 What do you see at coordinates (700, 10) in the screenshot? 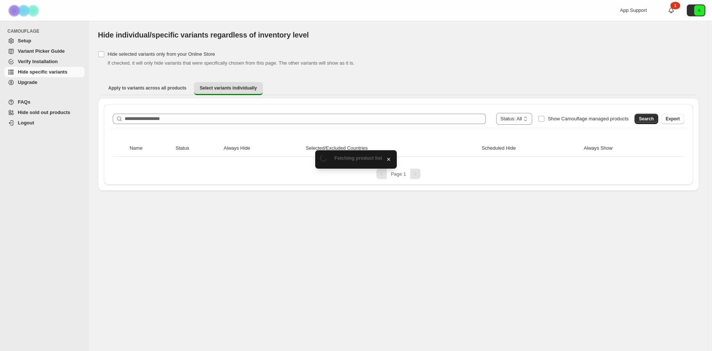
I see `text: K` at bounding box center [700, 10].